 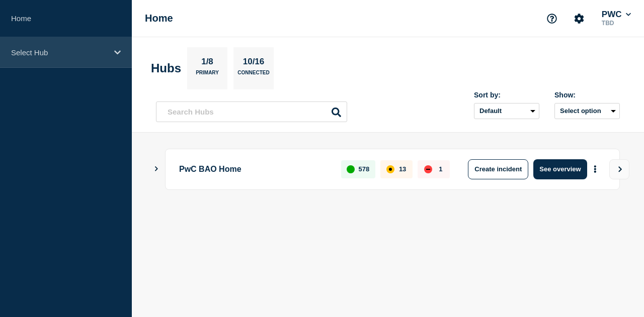 What do you see at coordinates (402, 169) in the screenshot?
I see `p: 13` at bounding box center [402, 169].